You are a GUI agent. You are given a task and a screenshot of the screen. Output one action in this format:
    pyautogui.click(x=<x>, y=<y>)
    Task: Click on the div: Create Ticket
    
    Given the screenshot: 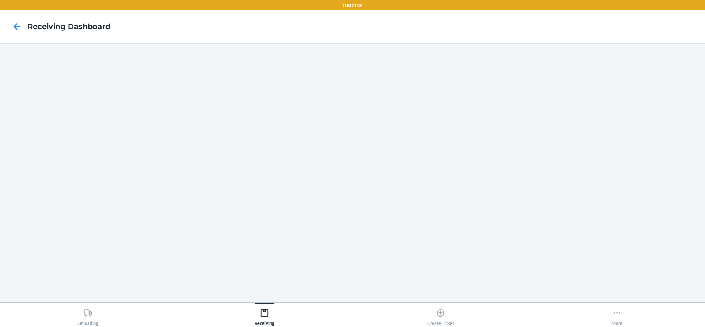 What is the action you would take?
    pyautogui.click(x=441, y=315)
    